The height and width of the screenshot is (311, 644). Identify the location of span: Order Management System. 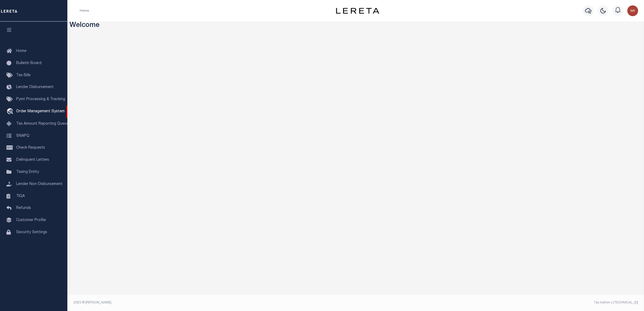
(41, 111).